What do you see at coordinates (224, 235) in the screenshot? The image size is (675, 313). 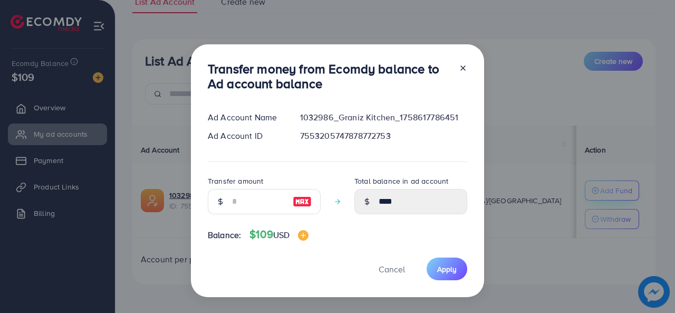 I see `span: Balance:` at bounding box center [224, 235].